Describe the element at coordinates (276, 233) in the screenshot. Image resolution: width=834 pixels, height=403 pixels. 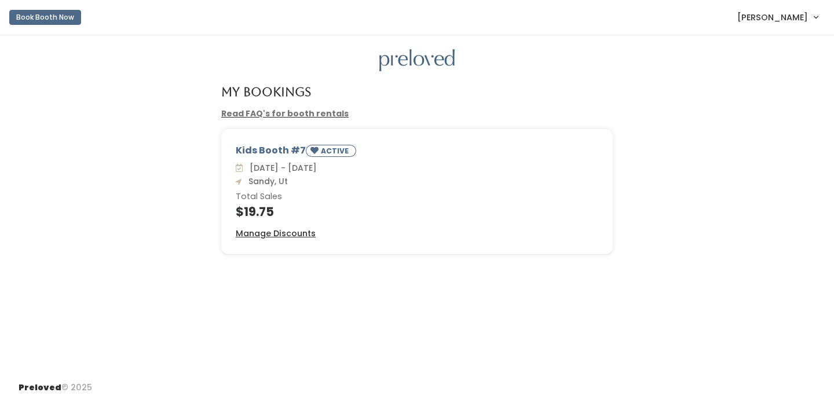
I see `a: Manage Discounts` at that location.